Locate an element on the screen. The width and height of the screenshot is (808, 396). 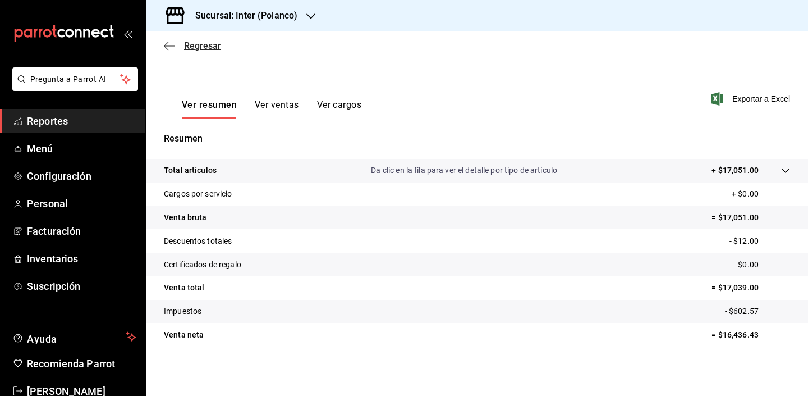
span: Regresar is located at coordinates (203, 45).